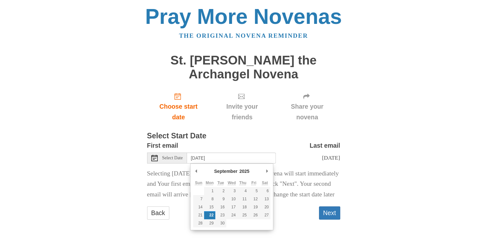  Describe the element at coordinates (221, 207) in the screenshot. I see `button: 16` at that location.